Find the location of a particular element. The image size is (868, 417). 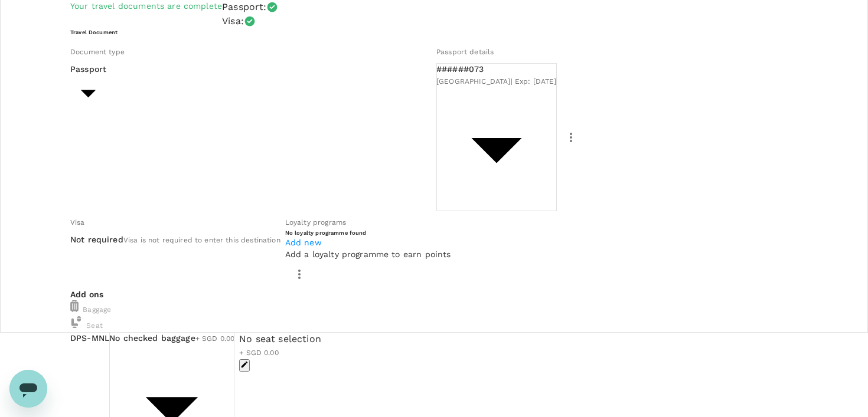

p: ######073 is located at coordinates (496, 69).